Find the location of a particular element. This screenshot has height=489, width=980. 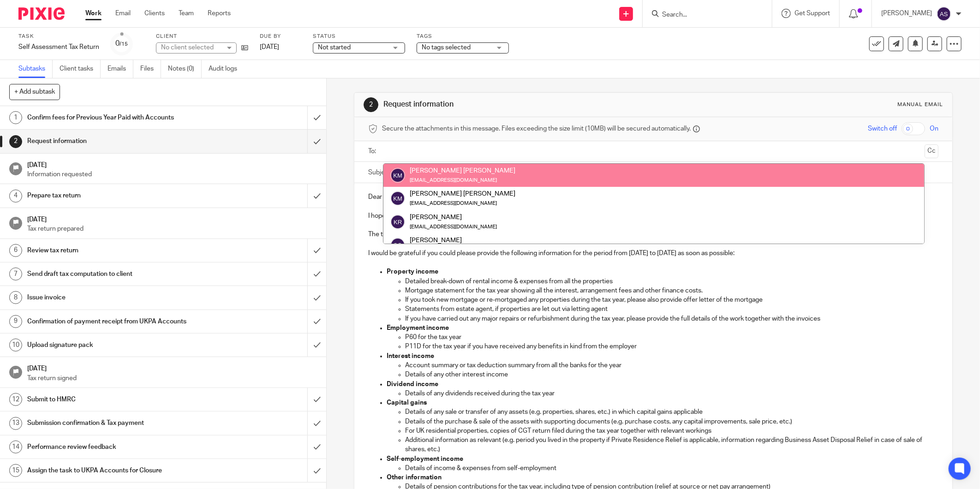

p: Information requested is located at coordinates (172, 174).